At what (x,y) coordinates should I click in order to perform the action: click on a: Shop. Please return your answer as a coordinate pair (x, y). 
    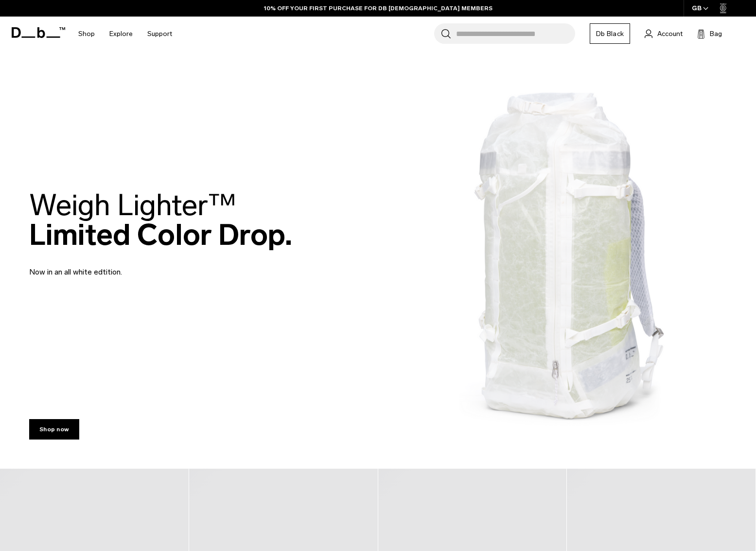
    Looking at the image, I should click on (87, 34).